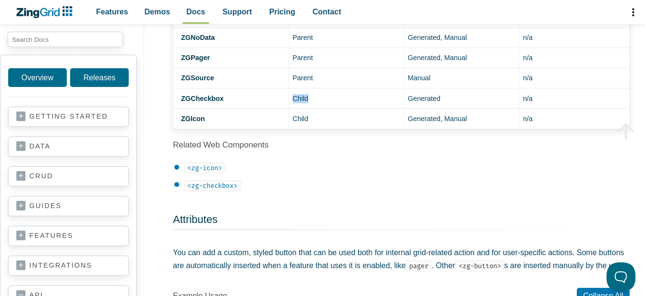 Image resolution: width=645 pixels, height=296 pixels. I want to click on a: ZGPager, so click(196, 58).